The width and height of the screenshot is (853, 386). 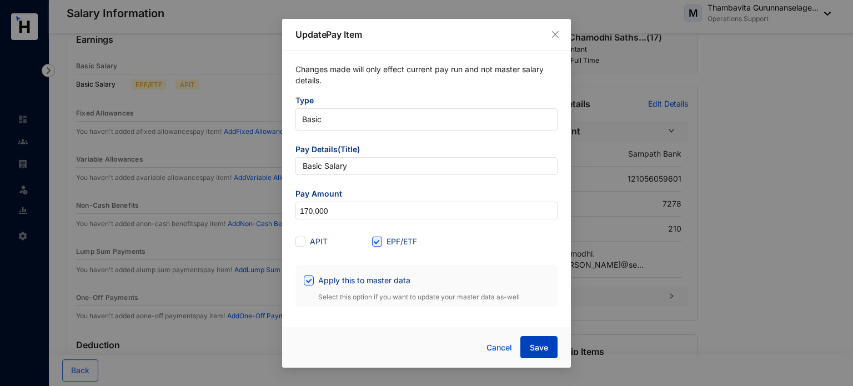 What do you see at coordinates (427, 211) in the screenshot?
I see `input: Amount` at bounding box center [427, 211].